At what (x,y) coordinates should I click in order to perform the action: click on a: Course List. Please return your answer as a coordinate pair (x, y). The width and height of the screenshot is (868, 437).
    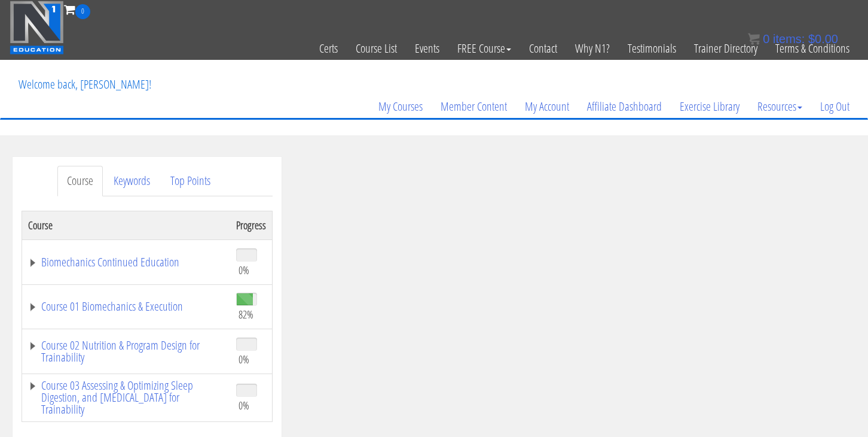
    Looking at the image, I should click on (376, 48).